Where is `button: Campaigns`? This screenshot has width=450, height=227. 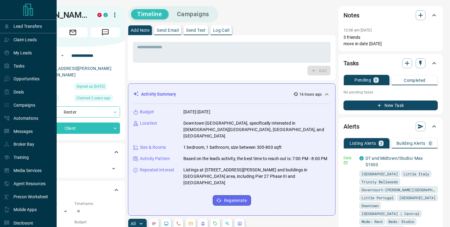 button: Campaigns is located at coordinates (193, 14).